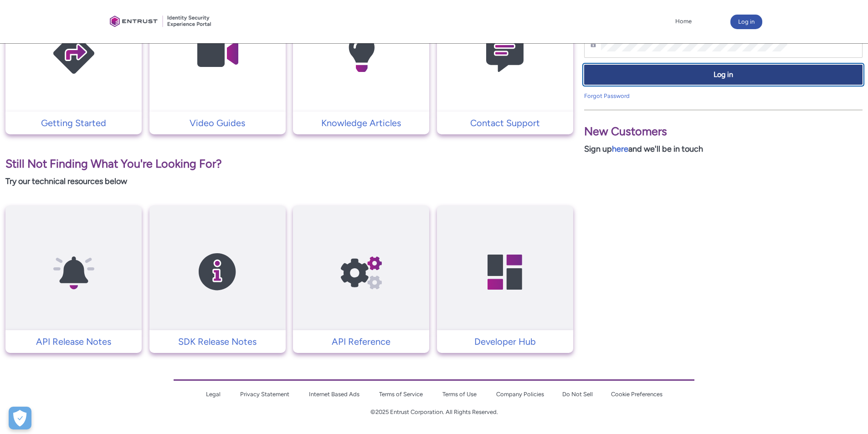 This screenshot has height=434, width=868. What do you see at coordinates (289, 164) in the screenshot?
I see `p: Still Not Finding What You're Looking For?` at bounding box center [289, 164].